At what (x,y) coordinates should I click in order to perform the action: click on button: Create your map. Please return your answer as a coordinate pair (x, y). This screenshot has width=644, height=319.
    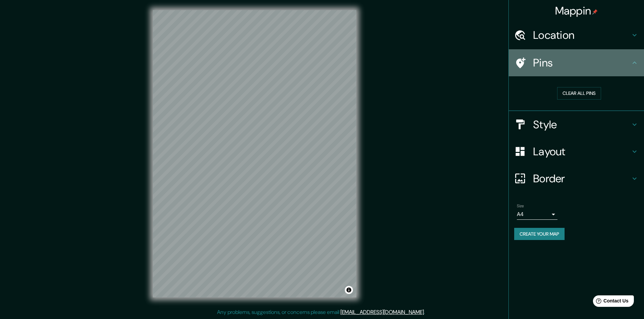
    Looking at the image, I should click on (539, 234).